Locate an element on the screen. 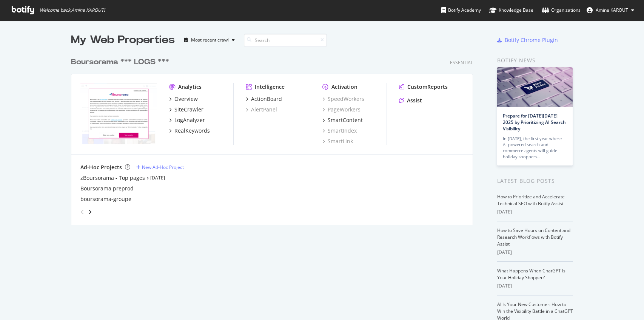 Image resolution: width=644 pixels, height=320 pixels. a: CustomReports is located at coordinates (423, 87).